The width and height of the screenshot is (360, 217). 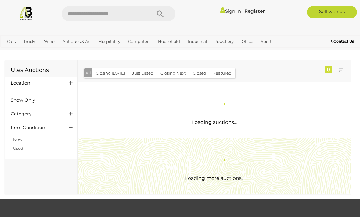 What do you see at coordinates (18, 140) in the screenshot?
I see `a: New` at bounding box center [18, 140].